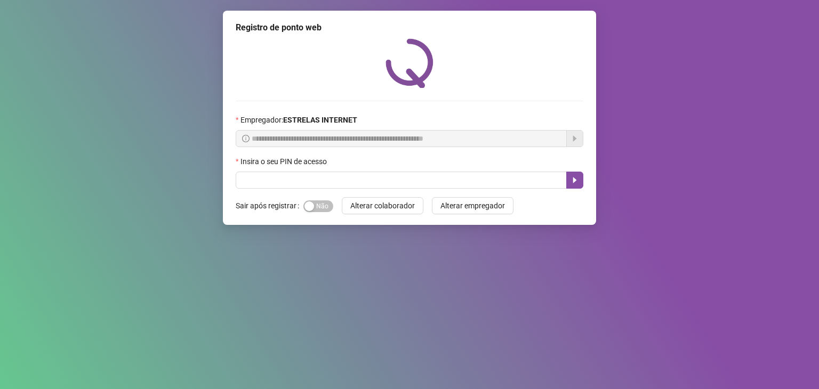 This screenshot has height=389, width=819. Describe the element at coordinates (382, 206) in the screenshot. I see `button: Alterar colaborador` at that location.